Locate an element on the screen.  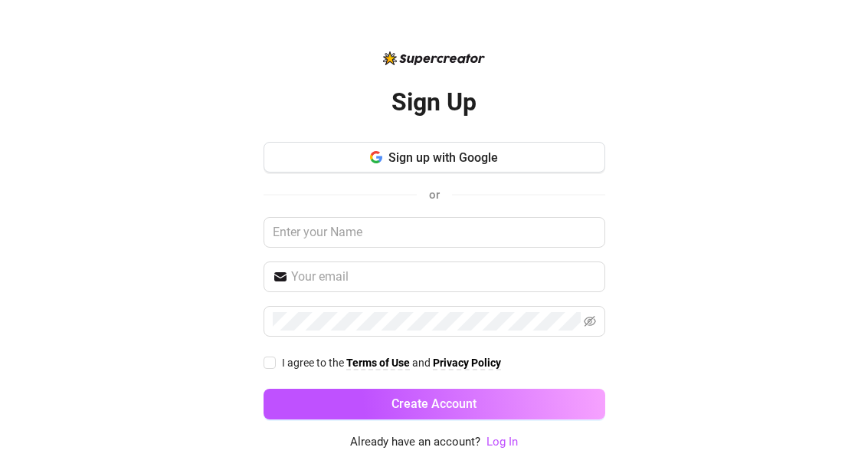
button: Sign up with Google is located at coordinates (434, 158).